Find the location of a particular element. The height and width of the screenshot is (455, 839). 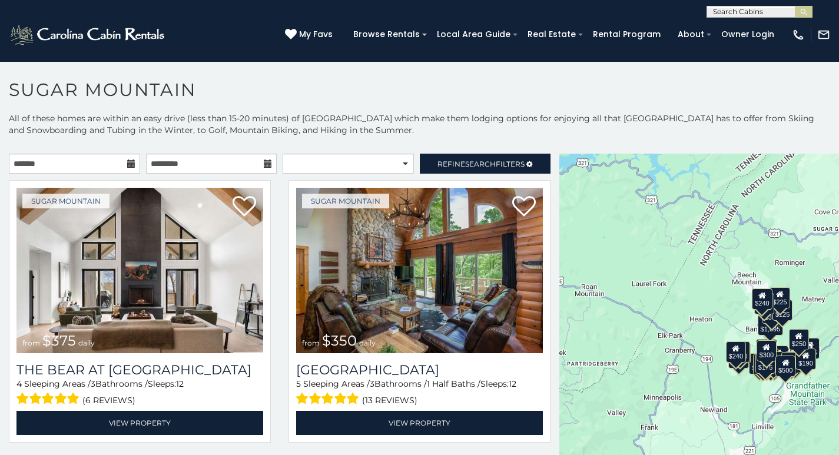

img: phone-regular-white.png is located at coordinates (798, 35).